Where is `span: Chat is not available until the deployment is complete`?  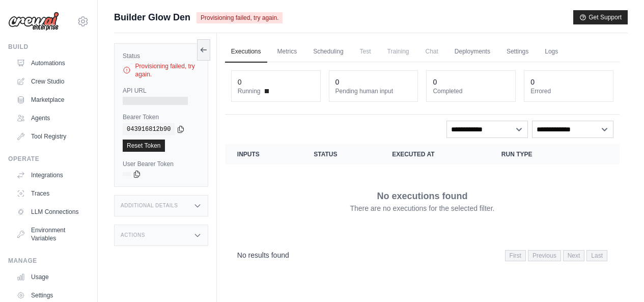
span: Chat is not available until the deployment is complete is located at coordinates (432, 52).